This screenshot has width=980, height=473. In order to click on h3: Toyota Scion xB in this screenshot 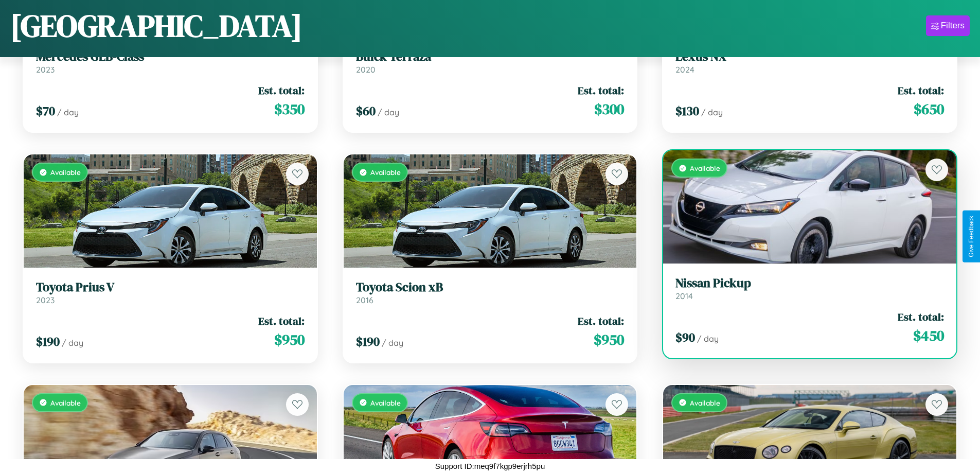, I will do `click(490, 287)`.